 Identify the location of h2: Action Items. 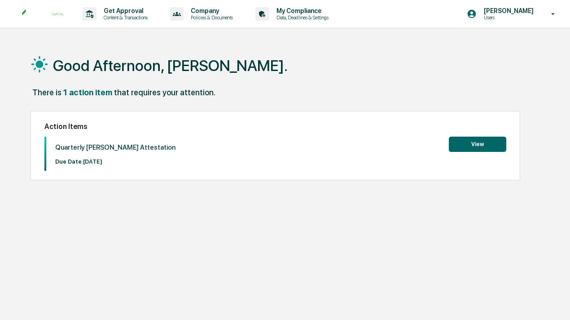
(275, 126).